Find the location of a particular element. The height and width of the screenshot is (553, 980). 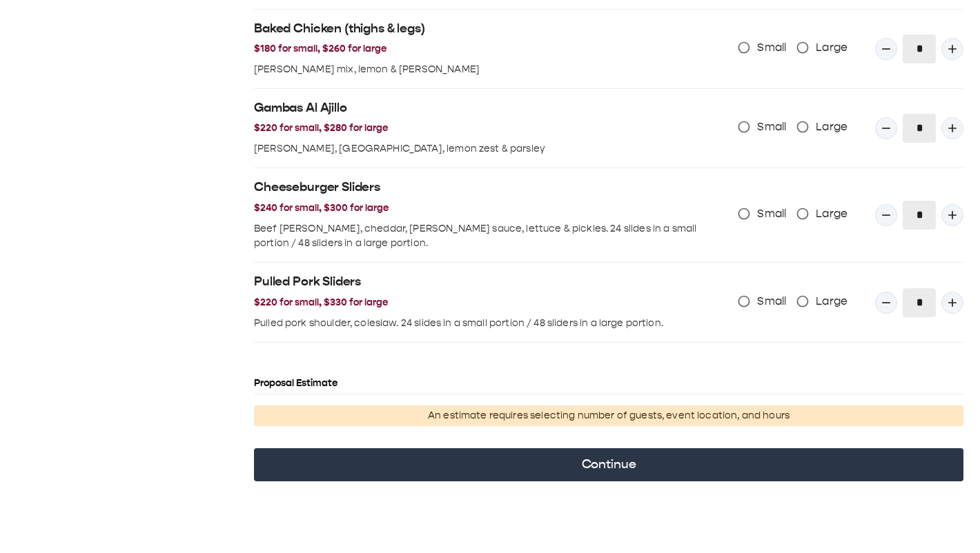

h3: $220 for small, $280 for large is located at coordinates (488, 129).